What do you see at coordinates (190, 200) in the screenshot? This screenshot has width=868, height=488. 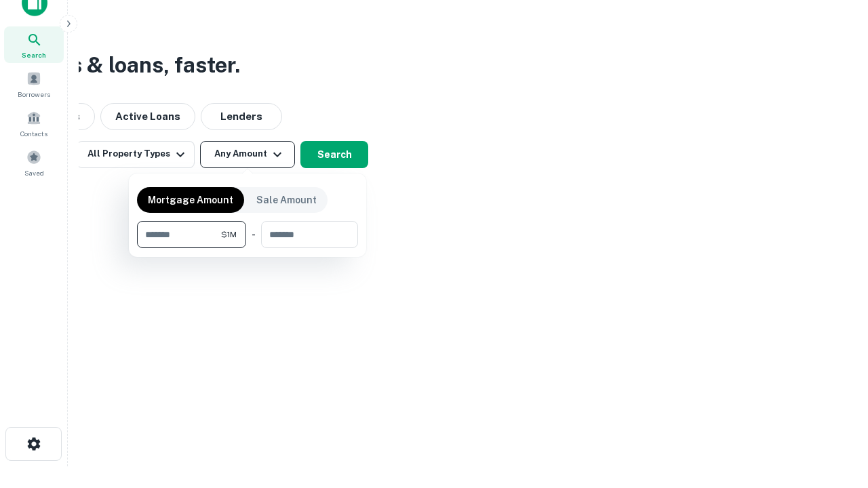 I see `p: Mortgage Amount` at bounding box center [190, 200].